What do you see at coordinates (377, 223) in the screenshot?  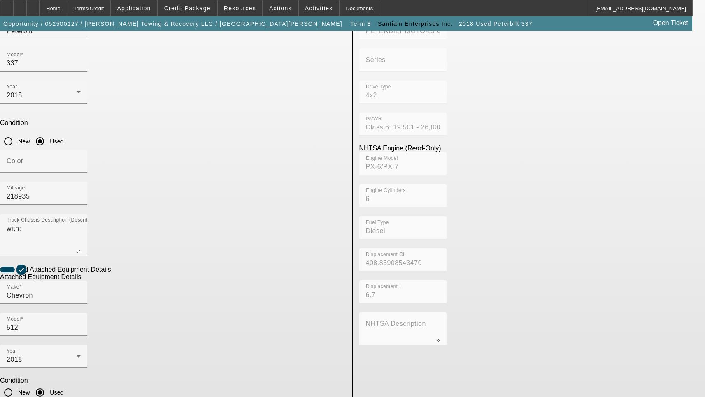 I see `mat-label: Fuel Type` at bounding box center [377, 223].